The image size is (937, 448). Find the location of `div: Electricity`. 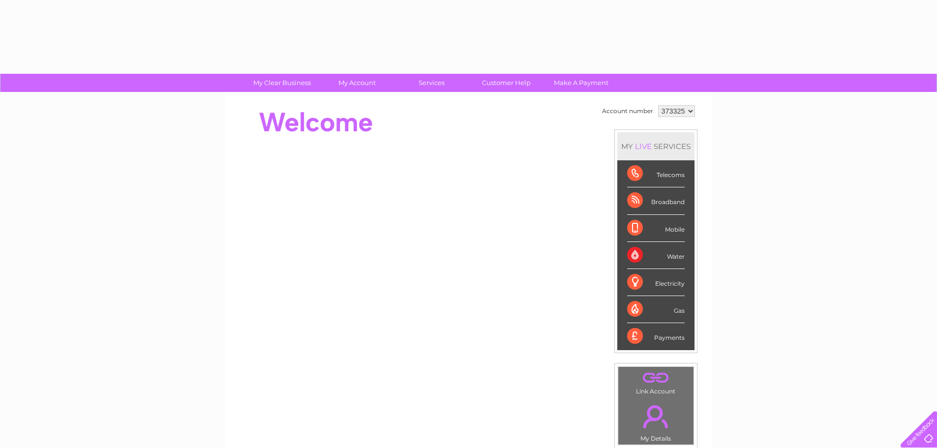

div: Electricity is located at coordinates (655, 282).